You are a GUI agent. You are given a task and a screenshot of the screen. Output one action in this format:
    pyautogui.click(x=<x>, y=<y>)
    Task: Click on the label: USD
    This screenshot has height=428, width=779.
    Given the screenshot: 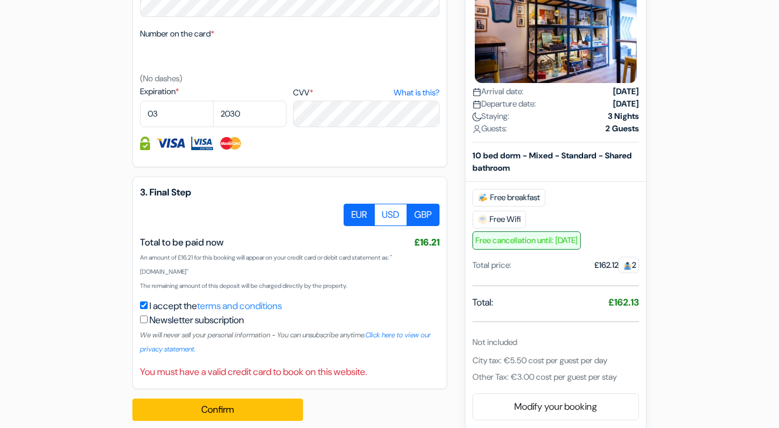 What is the action you would take?
    pyautogui.click(x=390, y=215)
    